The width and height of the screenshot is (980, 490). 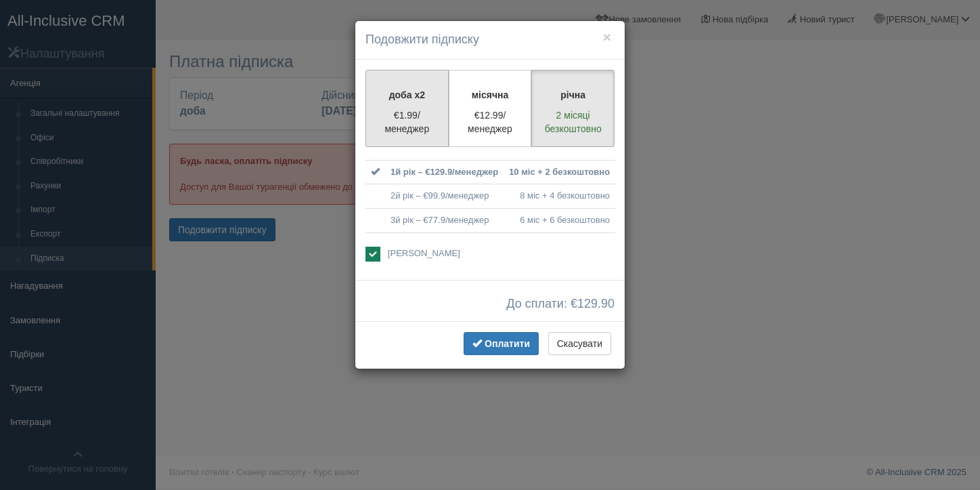 I want to click on p: доба x2, so click(x=407, y=95).